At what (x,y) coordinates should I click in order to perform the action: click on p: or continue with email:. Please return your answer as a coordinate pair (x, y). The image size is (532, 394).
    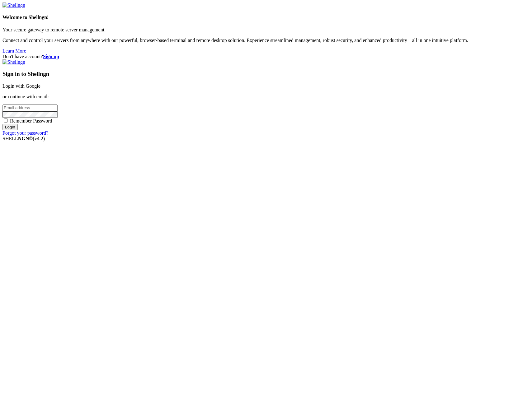
    Looking at the image, I should click on (266, 97).